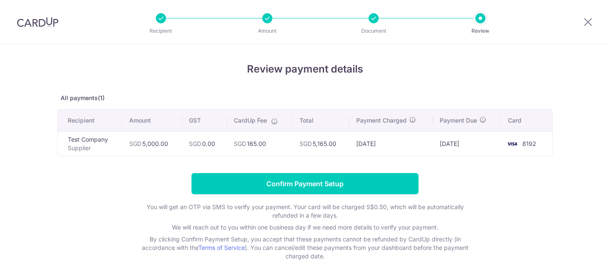 This screenshot has height=280, width=610. I want to click on a: Terms of Service, so click(222, 247).